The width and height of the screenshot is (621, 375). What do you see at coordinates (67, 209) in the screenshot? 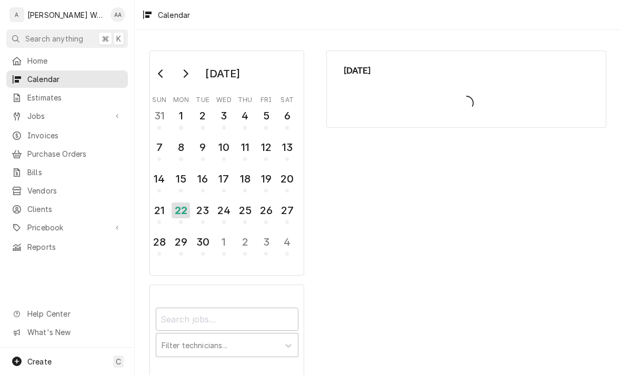
I see `a: Clients` at bounding box center [67, 209].